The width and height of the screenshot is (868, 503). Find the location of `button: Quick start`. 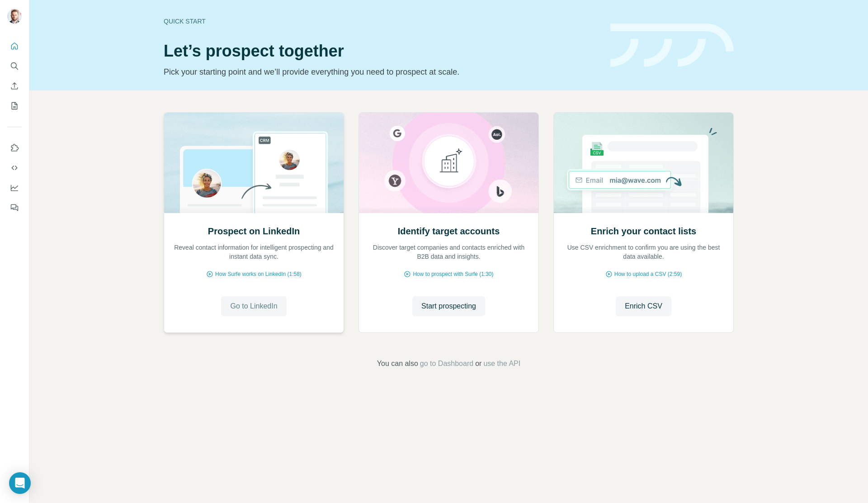

button: Quick start is located at coordinates (15, 46).